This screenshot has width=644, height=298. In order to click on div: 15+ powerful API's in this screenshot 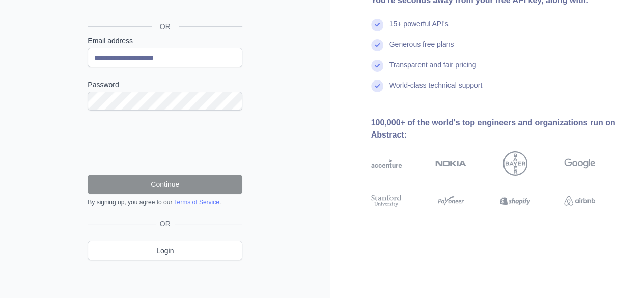, I will do `click(419, 29)`.